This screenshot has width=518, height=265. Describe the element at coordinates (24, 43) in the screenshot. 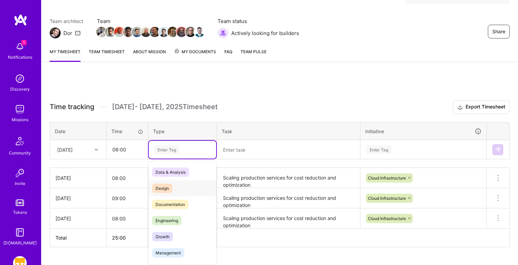

I see `span: 1` at that location.